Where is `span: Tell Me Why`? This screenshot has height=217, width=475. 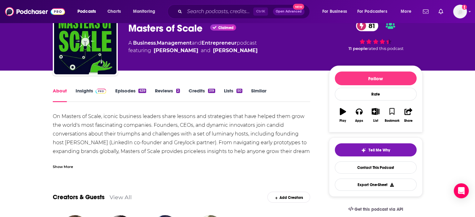
span: Tell Me Why is located at coordinates (379, 150).